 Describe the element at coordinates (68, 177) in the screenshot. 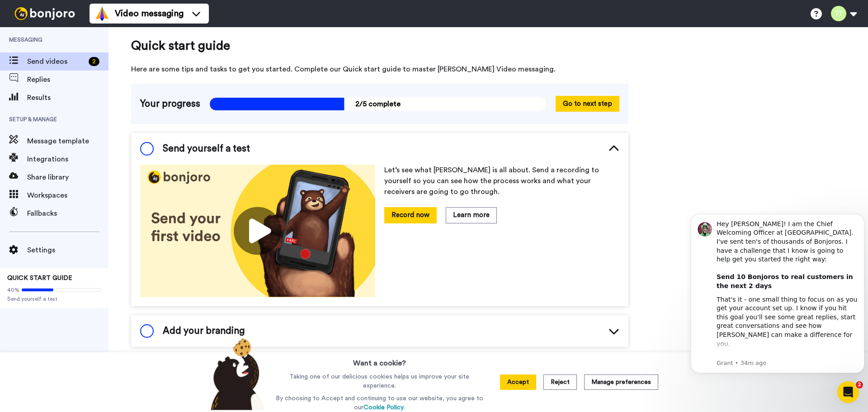

I see `span: Share library` at that location.